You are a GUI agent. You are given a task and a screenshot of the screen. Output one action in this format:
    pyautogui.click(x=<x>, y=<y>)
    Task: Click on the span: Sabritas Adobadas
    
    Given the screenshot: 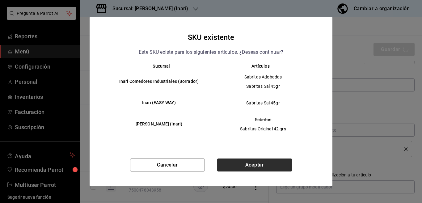 What is the action you would take?
    pyautogui.click(x=263, y=77)
    